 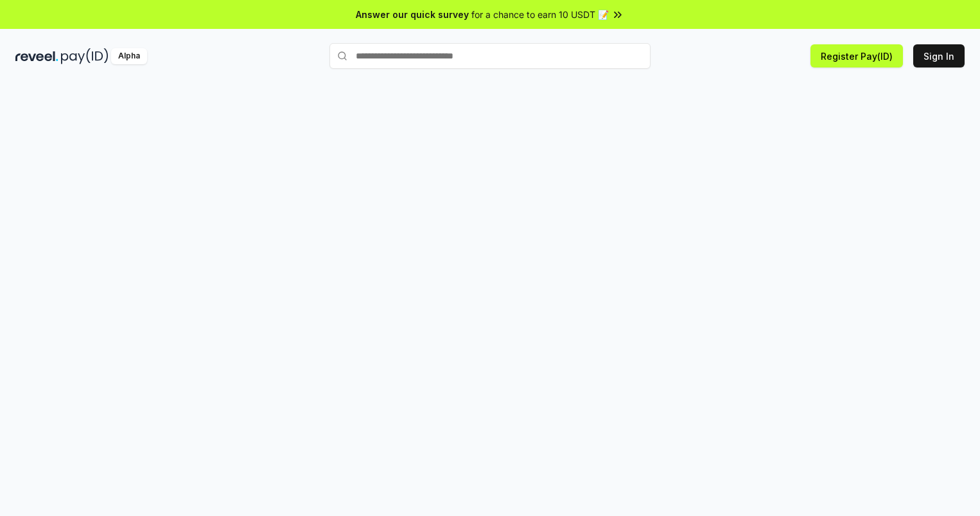 What do you see at coordinates (856, 56) in the screenshot?
I see `button: Register Pay(ID)` at bounding box center [856, 56].